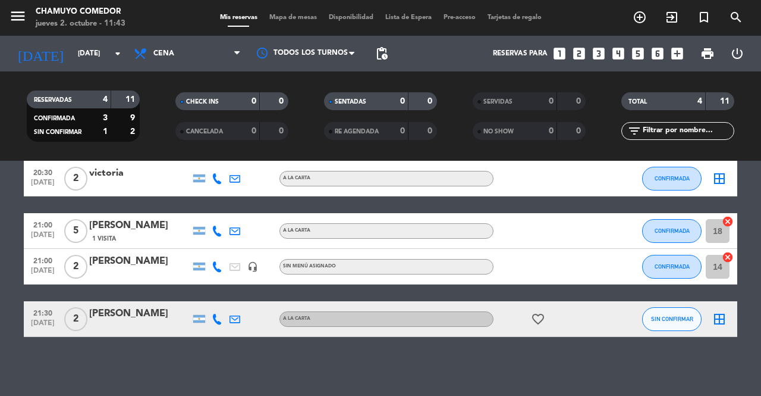 The image size is (761, 396). I want to click on span: Cena, so click(164, 54).